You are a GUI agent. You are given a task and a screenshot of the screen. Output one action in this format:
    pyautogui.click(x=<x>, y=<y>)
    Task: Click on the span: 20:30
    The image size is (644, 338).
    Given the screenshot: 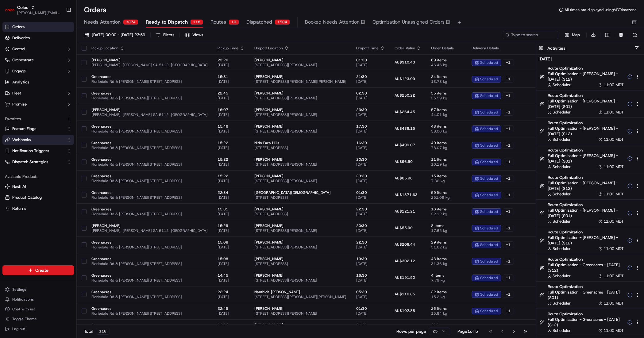 What is the action you would take?
    pyautogui.click(x=370, y=225)
    